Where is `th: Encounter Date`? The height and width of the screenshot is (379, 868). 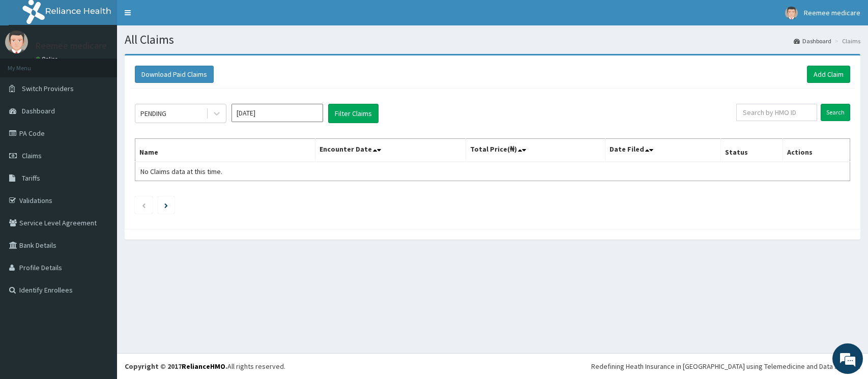
th: Encounter Date is located at coordinates (390, 151).